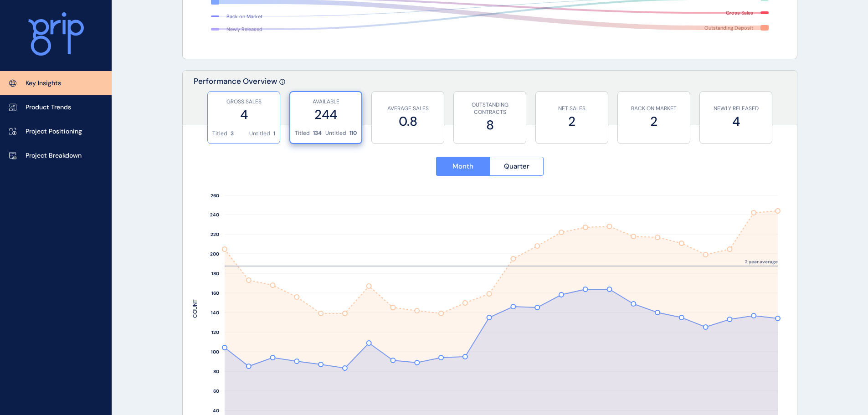 Image resolution: width=868 pixels, height=415 pixels. What do you see at coordinates (215, 234) in the screenshot?
I see `text: 220` at bounding box center [215, 234].